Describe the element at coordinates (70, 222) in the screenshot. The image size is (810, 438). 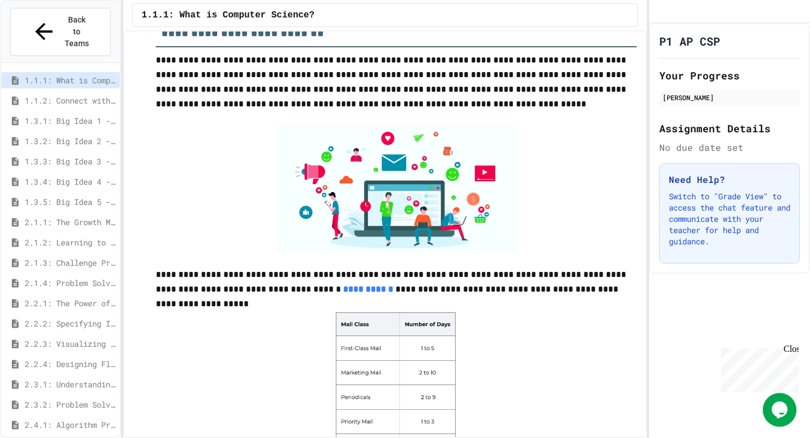
I see `span: 2.1.1: The Growth Mindset` at that location.